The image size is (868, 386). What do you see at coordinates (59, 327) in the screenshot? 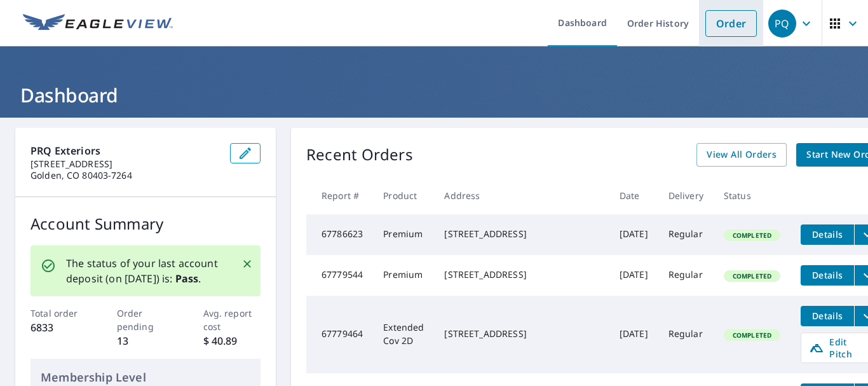
I see `p: 6833` at bounding box center [59, 327].